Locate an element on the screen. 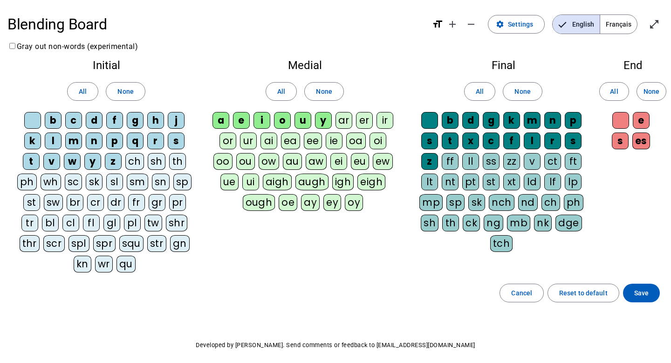 The width and height of the screenshot is (671, 363). div: kn is located at coordinates (83, 264).